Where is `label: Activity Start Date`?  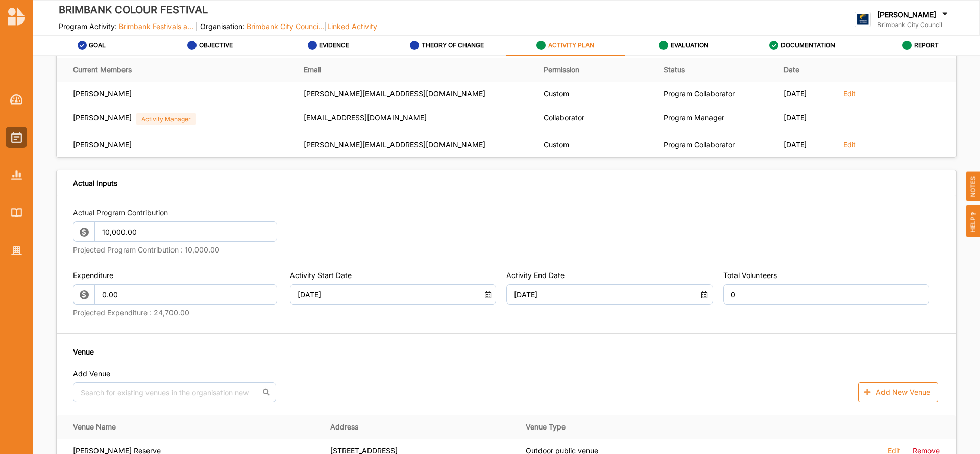 label: Activity Start Date is located at coordinates (320, 275).